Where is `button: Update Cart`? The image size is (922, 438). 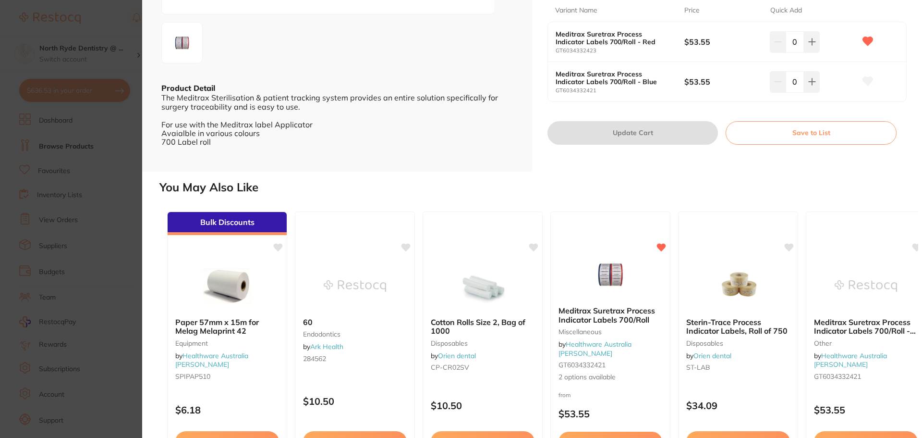
button: Update Cart is located at coordinates (633, 133).